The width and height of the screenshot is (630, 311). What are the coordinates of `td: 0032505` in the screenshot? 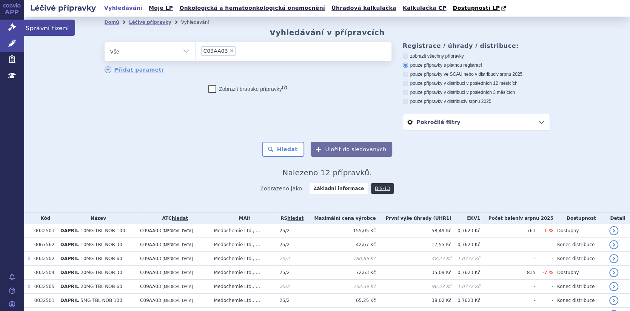 It's located at (43, 287).